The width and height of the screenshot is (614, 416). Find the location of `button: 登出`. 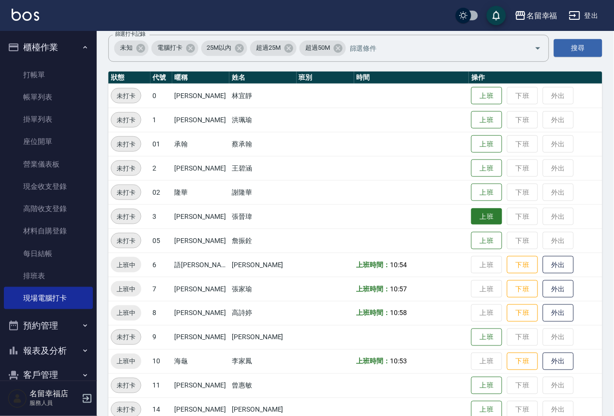

button: 登出 is located at coordinates (583, 15).